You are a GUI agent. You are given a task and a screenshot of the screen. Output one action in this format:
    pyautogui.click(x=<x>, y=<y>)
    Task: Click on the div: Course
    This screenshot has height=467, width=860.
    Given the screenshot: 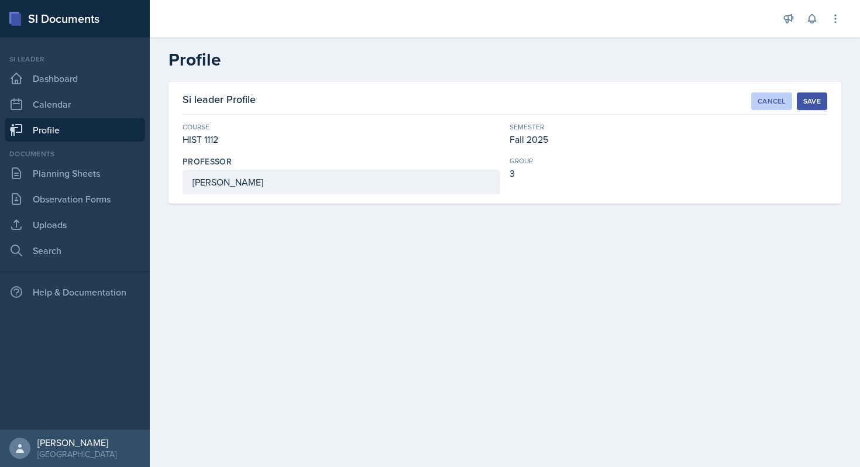 What is the action you would take?
    pyautogui.click(x=341, y=127)
    